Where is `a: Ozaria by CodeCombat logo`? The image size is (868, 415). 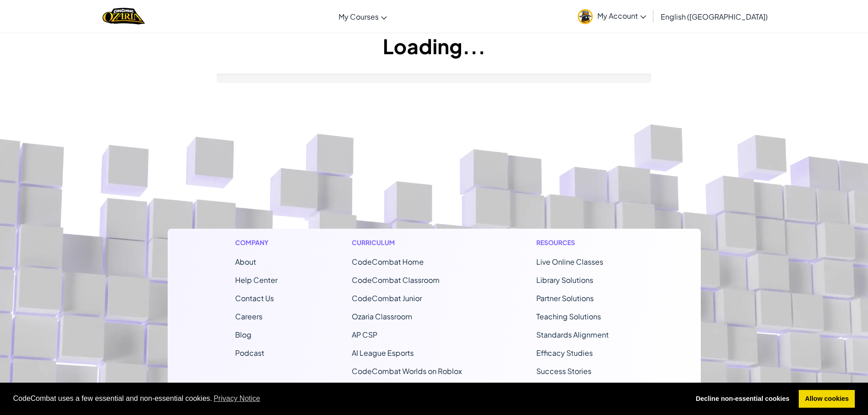
a: Ozaria by CodeCombat logo is located at coordinates (123, 16).